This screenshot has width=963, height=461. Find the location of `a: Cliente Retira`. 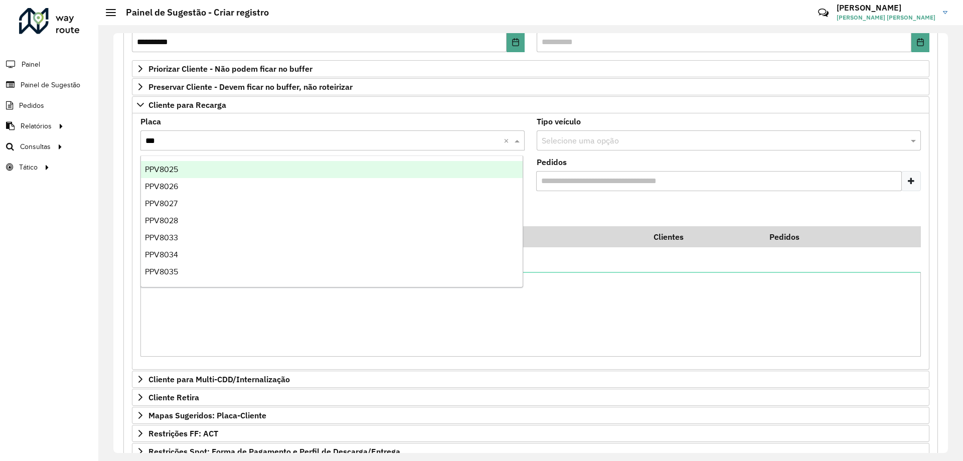

a: Cliente Retira is located at coordinates (530, 397).